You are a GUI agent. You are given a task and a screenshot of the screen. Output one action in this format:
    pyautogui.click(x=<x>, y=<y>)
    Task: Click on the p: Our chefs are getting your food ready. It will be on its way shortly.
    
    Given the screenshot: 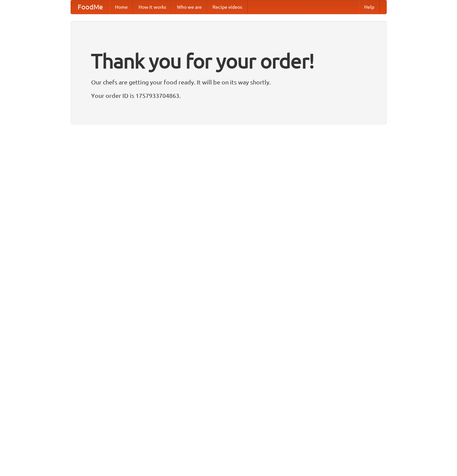 What is the action you would take?
    pyautogui.click(x=228, y=82)
    